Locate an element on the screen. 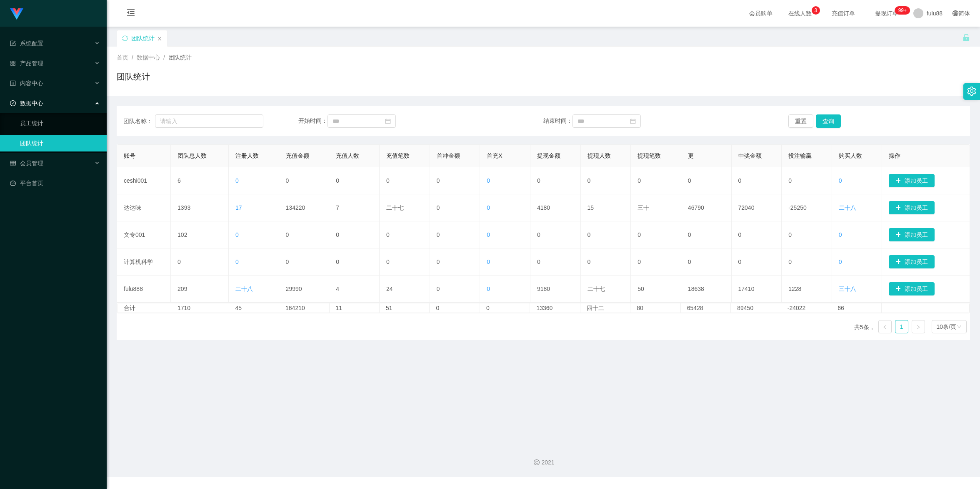 Image resolution: width=980 pixels, height=489 pixels. font: 18638 is located at coordinates (696, 289).